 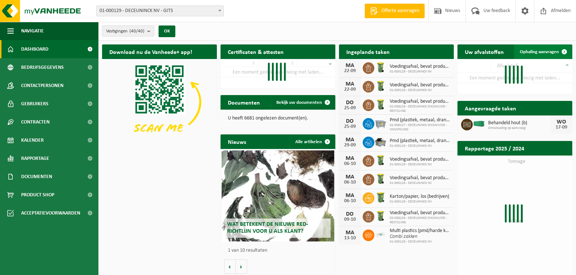 What do you see at coordinates (36, 177) in the screenshot?
I see `span: Documenten` at bounding box center [36, 177].